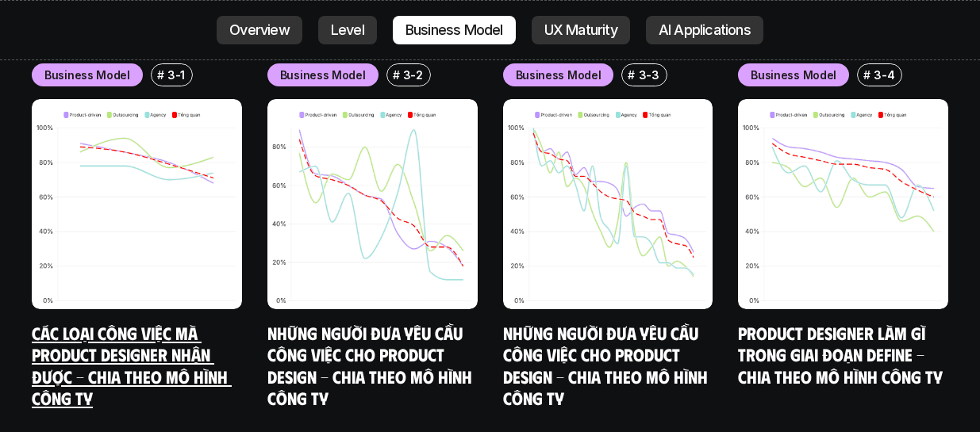 Image resolution: width=980 pixels, height=432 pixels. What do you see at coordinates (581, 30) in the screenshot?
I see `p: UX Maturity` at bounding box center [581, 30].